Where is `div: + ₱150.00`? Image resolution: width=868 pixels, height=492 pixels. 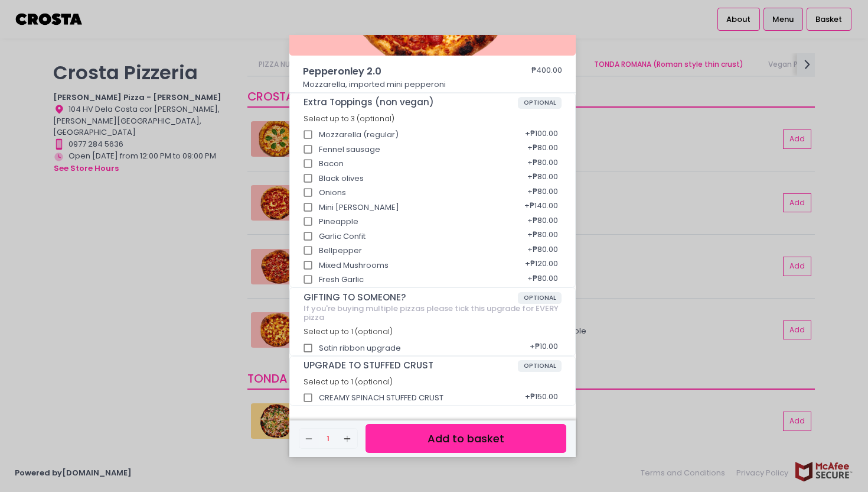 div: + ₱150.00 is located at coordinates (541, 398).